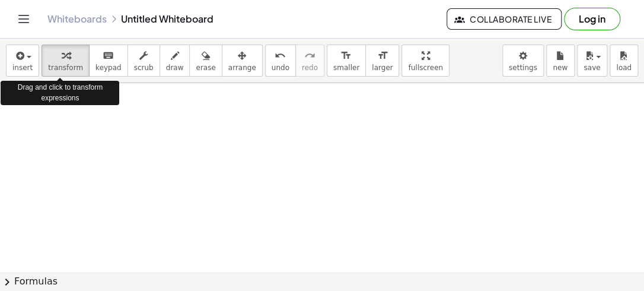 The width and height of the screenshot is (644, 291). Describe the element at coordinates (592, 60) in the screenshot. I see `button: save` at that location.